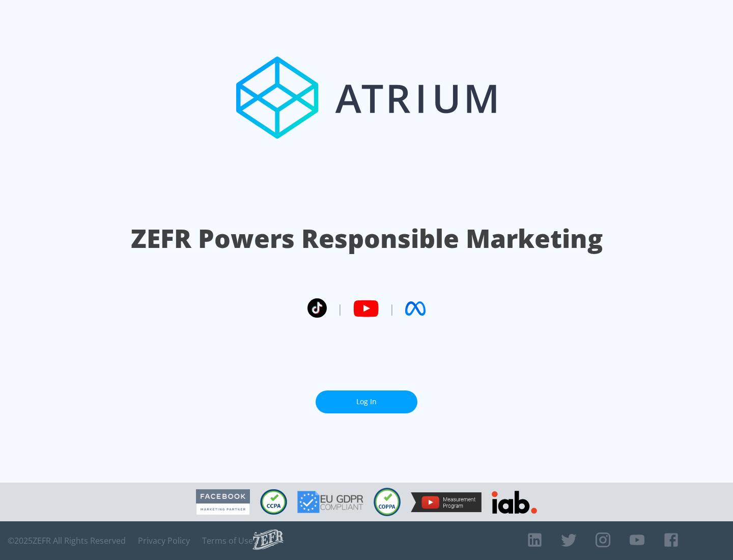 Image resolution: width=733 pixels, height=560 pixels. I want to click on img: YouTube Measurement Program, so click(446, 502).